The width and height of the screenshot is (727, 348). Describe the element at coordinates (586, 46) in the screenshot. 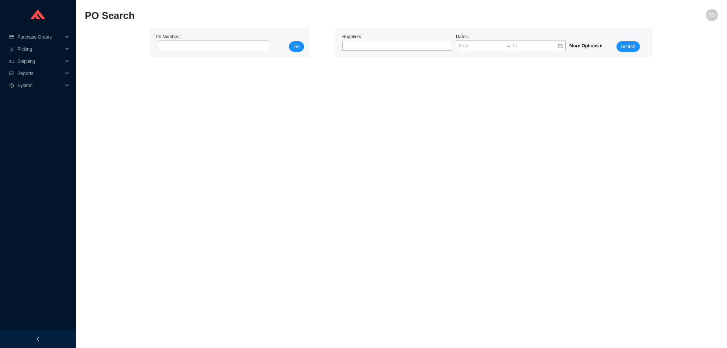

I see `span: More Options` at that location.